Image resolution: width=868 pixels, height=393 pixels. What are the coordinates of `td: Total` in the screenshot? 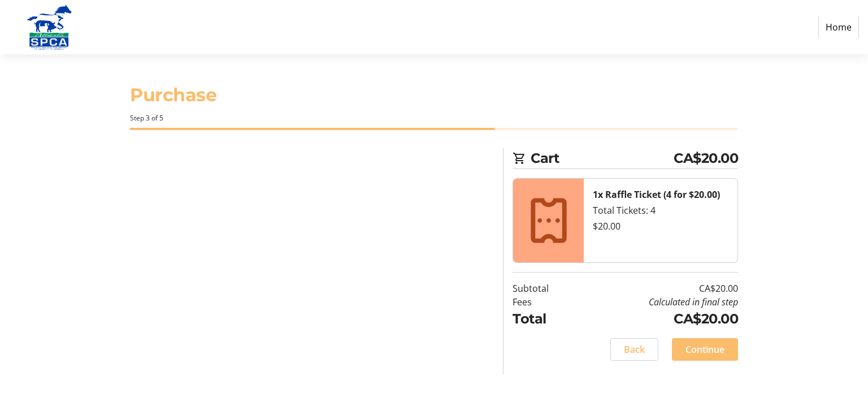 It's located at (544, 319).